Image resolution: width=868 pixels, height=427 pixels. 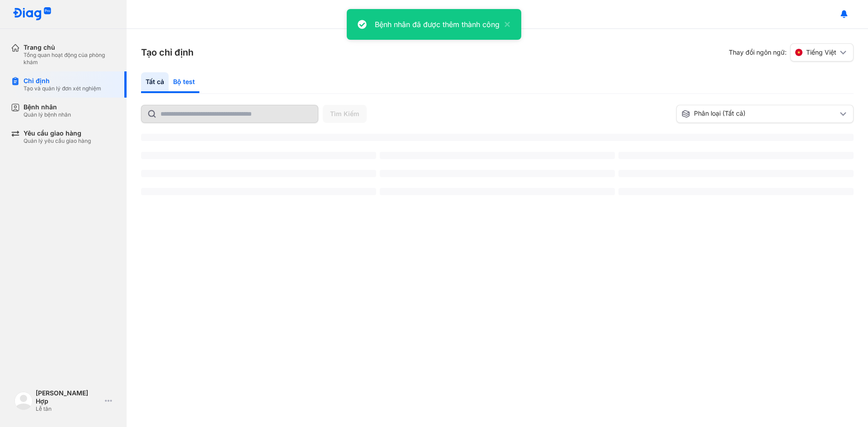 What do you see at coordinates (68, 409) in the screenshot?
I see `div: Lễ tân` at bounding box center [68, 409].